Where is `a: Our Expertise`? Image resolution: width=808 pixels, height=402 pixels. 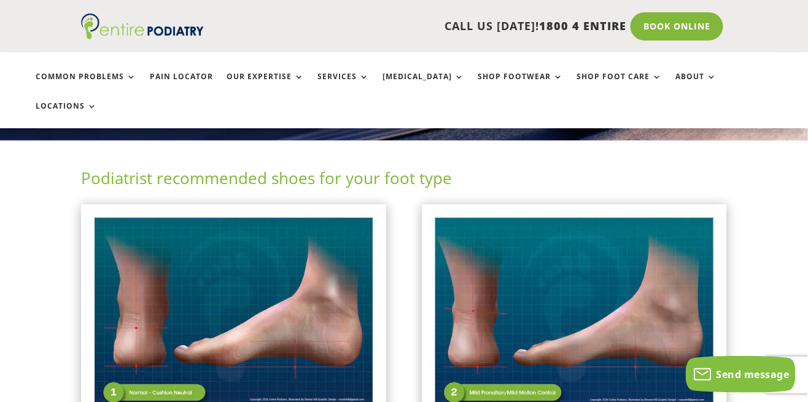 a: Our Expertise is located at coordinates (266, 85).